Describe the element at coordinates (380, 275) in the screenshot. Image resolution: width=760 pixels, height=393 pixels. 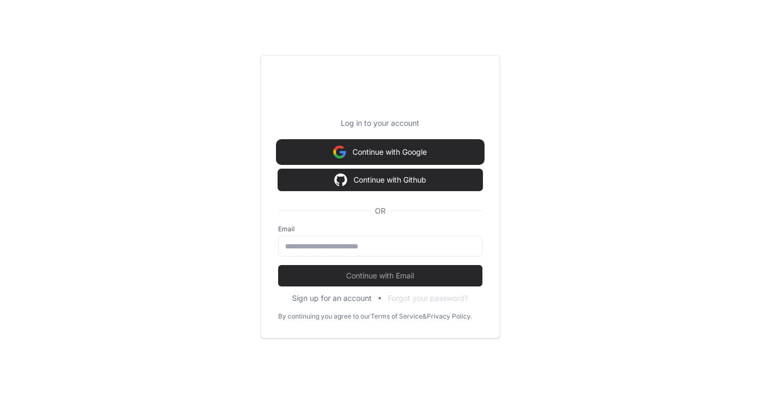
I see `span: Continue with Email` at that location.